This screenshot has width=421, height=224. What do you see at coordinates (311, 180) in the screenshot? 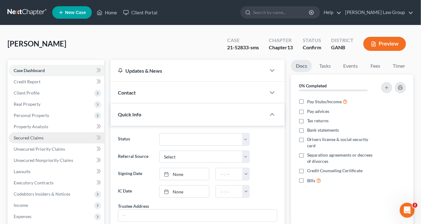
I see `span: Bills` at bounding box center [311, 180].